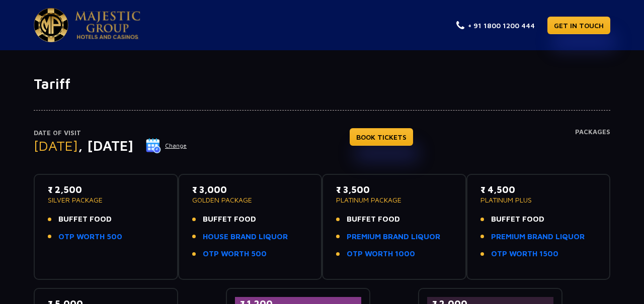  Describe the element at coordinates (381, 137) in the screenshot. I see `a: BOOK TICKETS` at that location.